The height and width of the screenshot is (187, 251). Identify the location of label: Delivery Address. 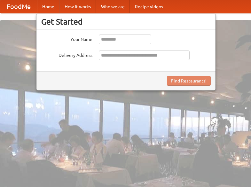
(67, 54).